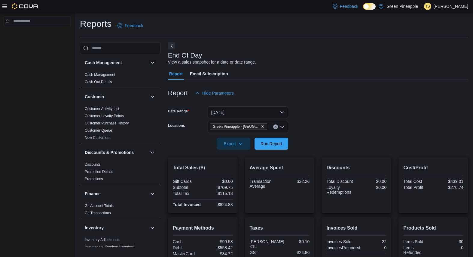 The image size is (473, 257). What do you see at coordinates (103, 239) in the screenshot?
I see `span: Inventory Adjustments` at bounding box center [103, 239].